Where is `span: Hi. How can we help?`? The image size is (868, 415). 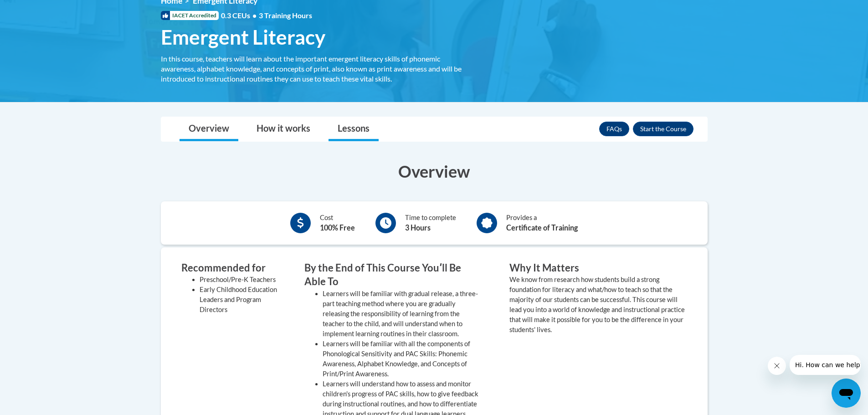 span: Hi. How can we help? is located at coordinates (40, 10).